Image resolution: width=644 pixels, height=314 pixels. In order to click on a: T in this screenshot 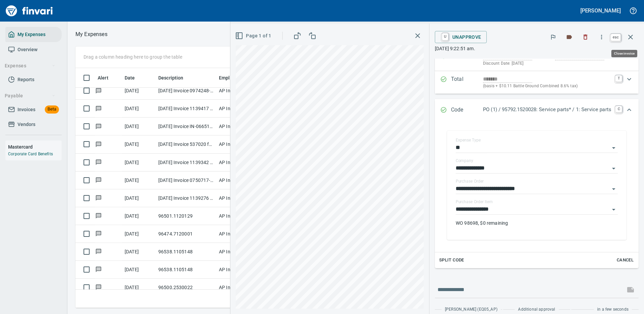, I will do `click(618, 78)`.